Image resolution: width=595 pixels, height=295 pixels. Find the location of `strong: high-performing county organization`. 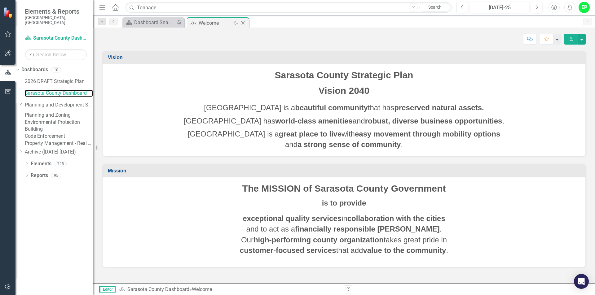

strong: high-performing county organization is located at coordinates (318, 240).